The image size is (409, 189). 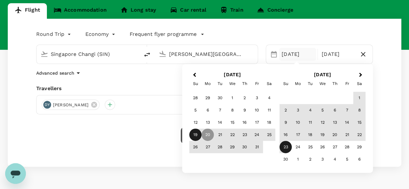 What do you see at coordinates (163, 34) in the screenshot?
I see `p: Frequent flyer programme` at bounding box center [163, 34].